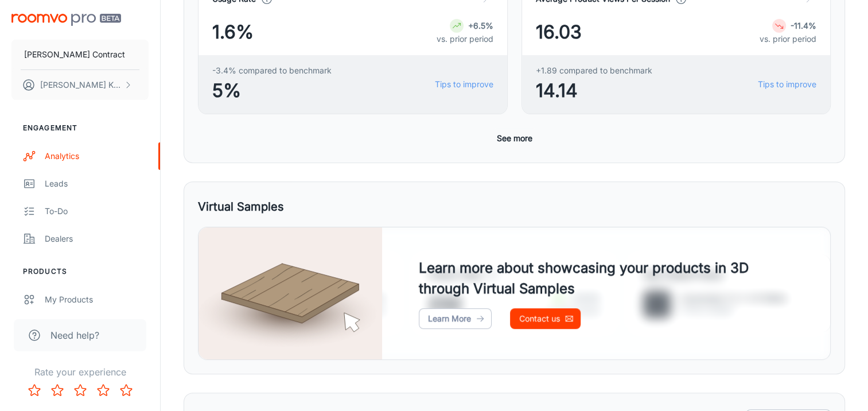  Describe the element at coordinates (606, 279) in the screenshot. I see `h4: Learn more about showcasing your products in 3D through Virtual Samples` at that location.